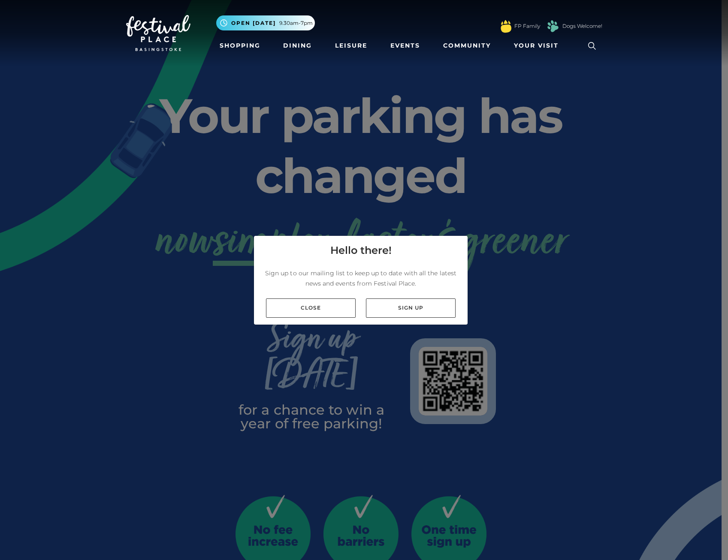  I want to click on h4: Hello there!, so click(361, 251).